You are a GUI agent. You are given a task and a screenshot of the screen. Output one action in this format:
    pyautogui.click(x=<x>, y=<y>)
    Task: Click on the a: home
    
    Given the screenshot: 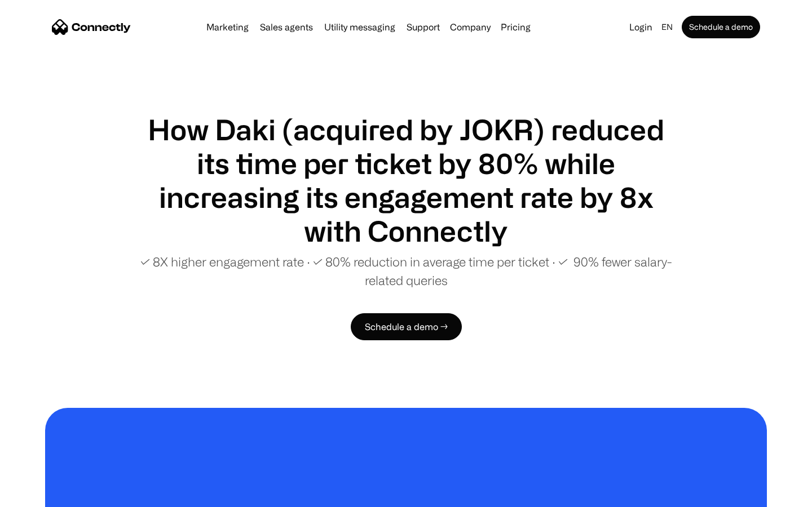 What is the action you would take?
    pyautogui.click(x=91, y=27)
    